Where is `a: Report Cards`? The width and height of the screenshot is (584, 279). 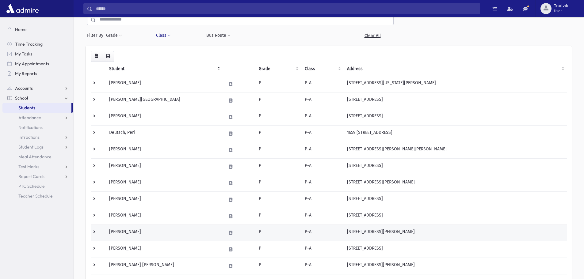 a: Report Cards is located at coordinates (38, 177).